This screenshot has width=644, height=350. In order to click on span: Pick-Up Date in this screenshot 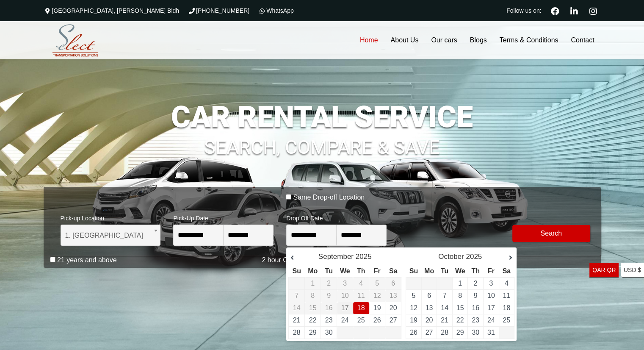, I will do `click(223, 217)`.